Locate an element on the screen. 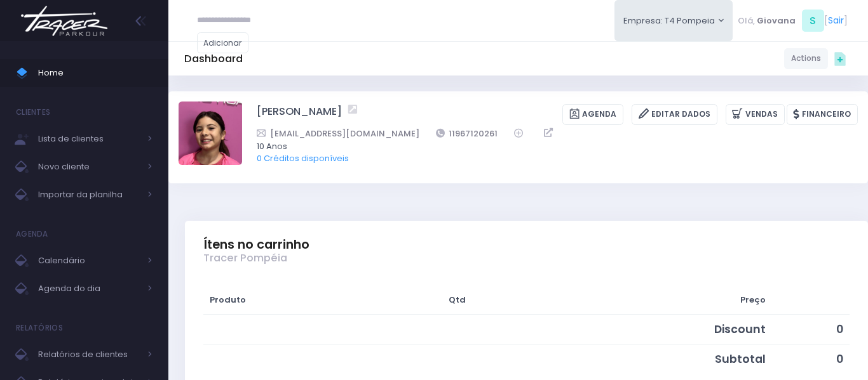  a: Actions is located at coordinates (806, 58).